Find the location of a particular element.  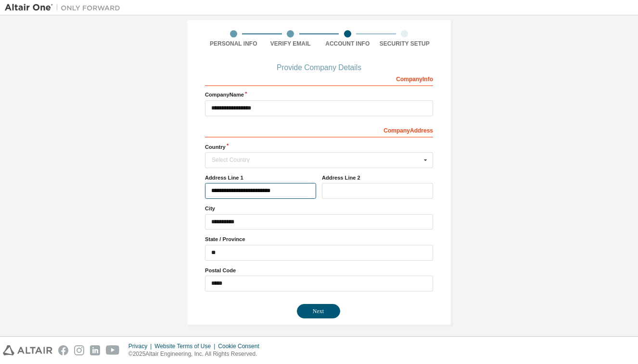

div: Privacy is located at coordinates (142, 346).